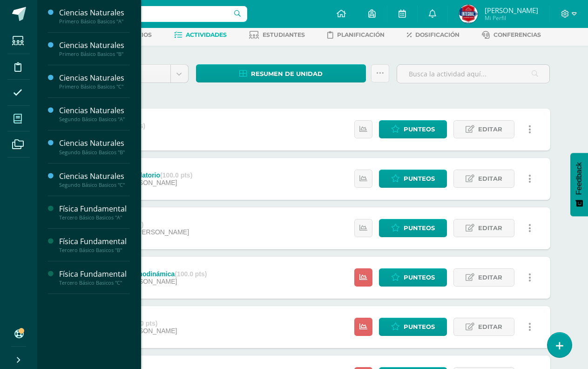  Describe the element at coordinates (95, 244) in the screenshot. I see `a: Física FundamentalTercero Básico Basicos "B"` at that location.